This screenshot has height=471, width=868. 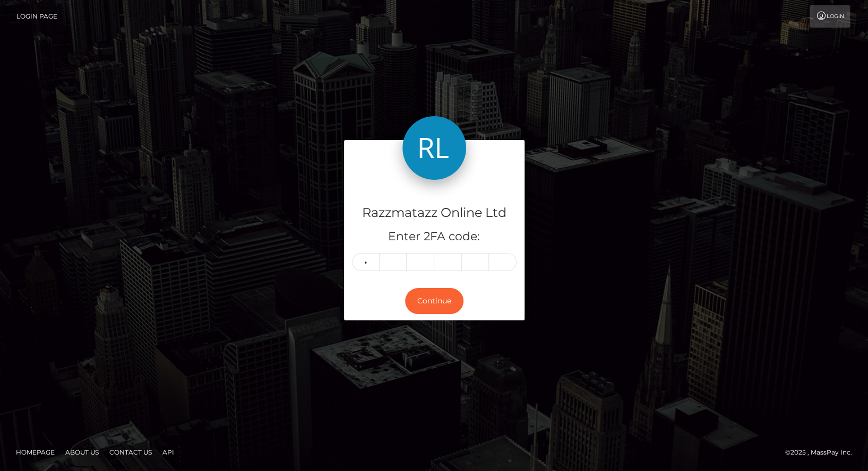 I want to click on a: Contact Us, so click(x=131, y=453).